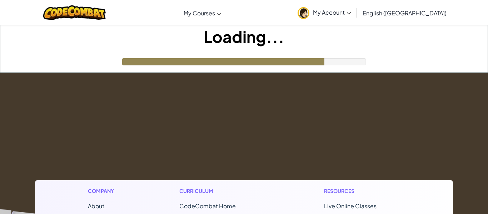 This screenshot has height=214, width=488. Describe the element at coordinates (244, 36) in the screenshot. I see `h1: Loading...` at that location.